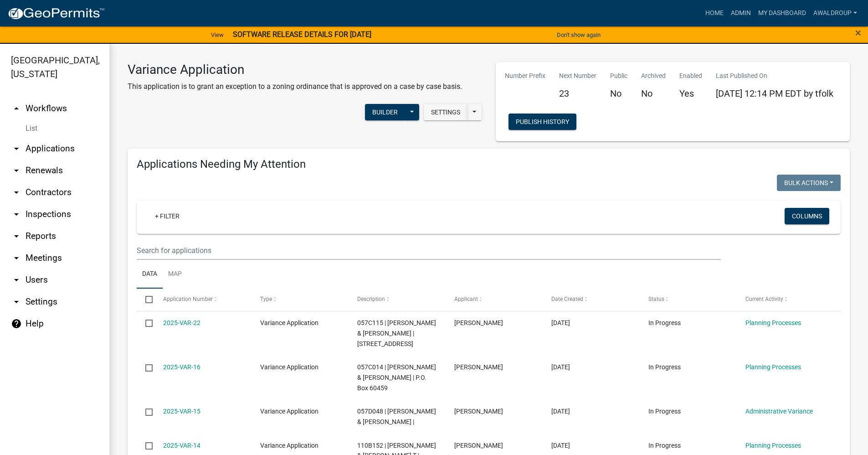  I want to click on a: + Filter, so click(167, 216).